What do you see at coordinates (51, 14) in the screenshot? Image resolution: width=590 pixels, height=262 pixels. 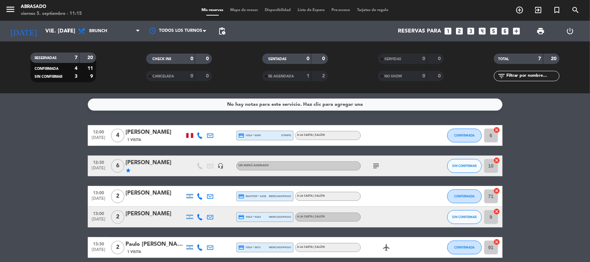 I see `div: viernes 5. septiembre - 11:15` at bounding box center [51, 14].